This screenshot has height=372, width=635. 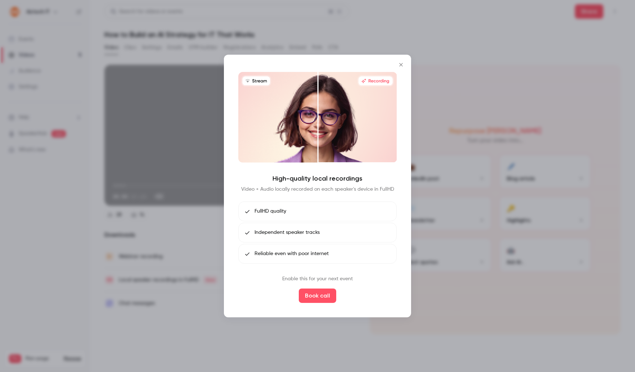 What do you see at coordinates (317, 189) in the screenshot?
I see `p: Video + Audio locally recorded on each speaker's device in FullHD` at bounding box center [317, 189].